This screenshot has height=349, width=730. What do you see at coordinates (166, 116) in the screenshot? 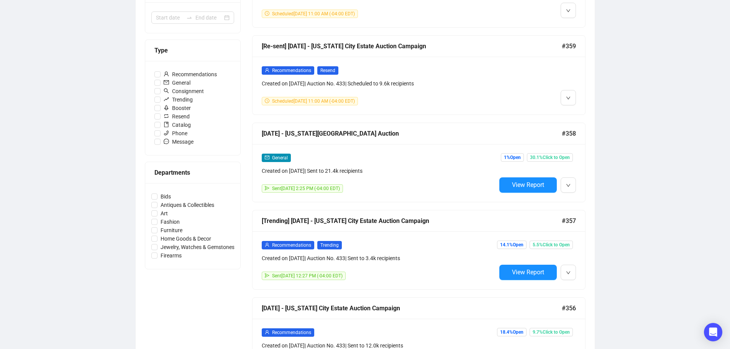
I see `span: retweet` at bounding box center [166, 116].